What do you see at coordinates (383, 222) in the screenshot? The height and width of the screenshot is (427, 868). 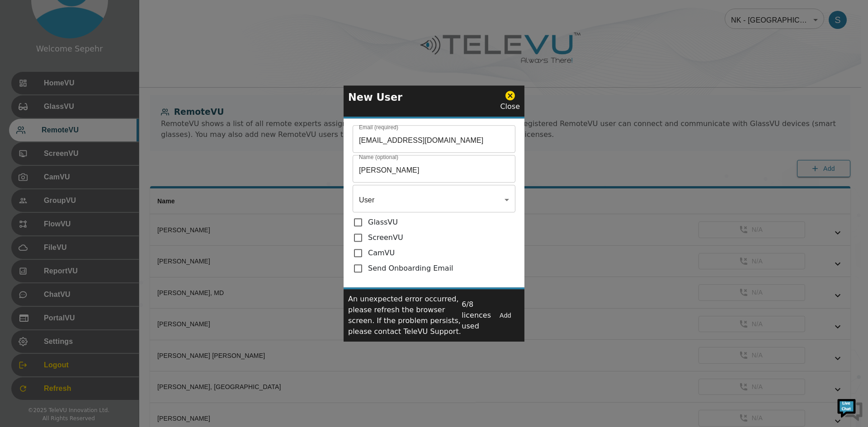 I see `p: GlassVU` at bounding box center [383, 222].